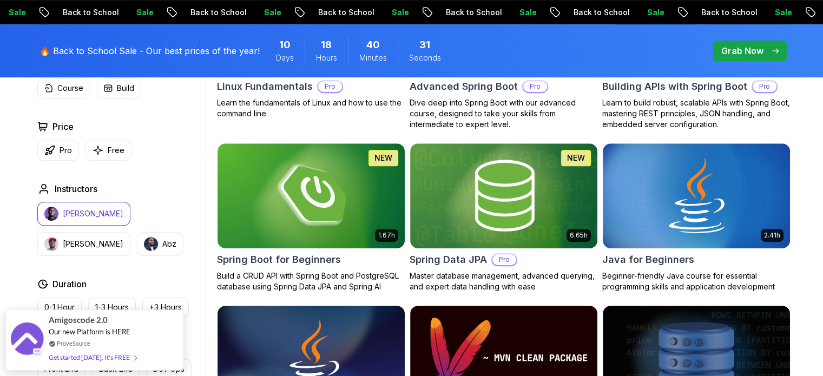  Describe the element at coordinates (696, 281) in the screenshot. I see `p: Beginner-friendly Java course for essential programming skills and application development` at that location.